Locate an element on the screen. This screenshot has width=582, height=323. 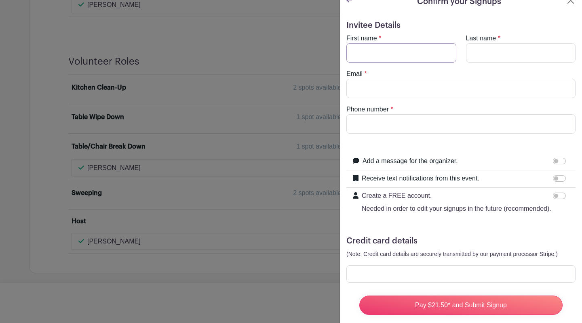
label: First name is located at coordinates (362, 38).